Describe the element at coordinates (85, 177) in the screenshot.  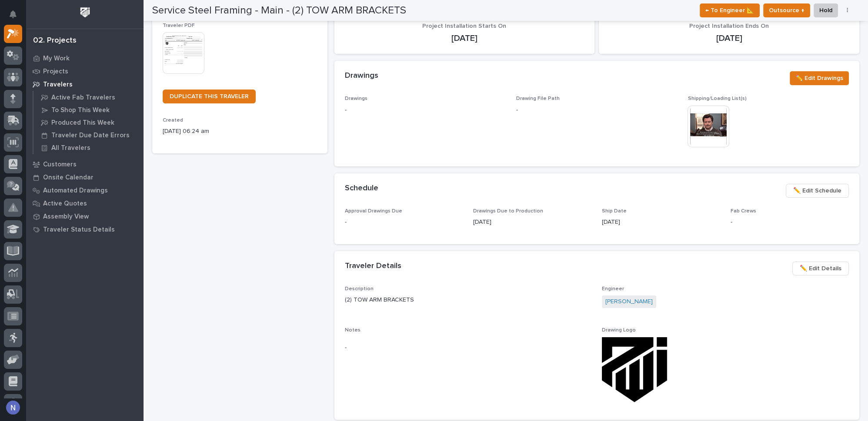
I see `a: Onsite Calendar` at that location.